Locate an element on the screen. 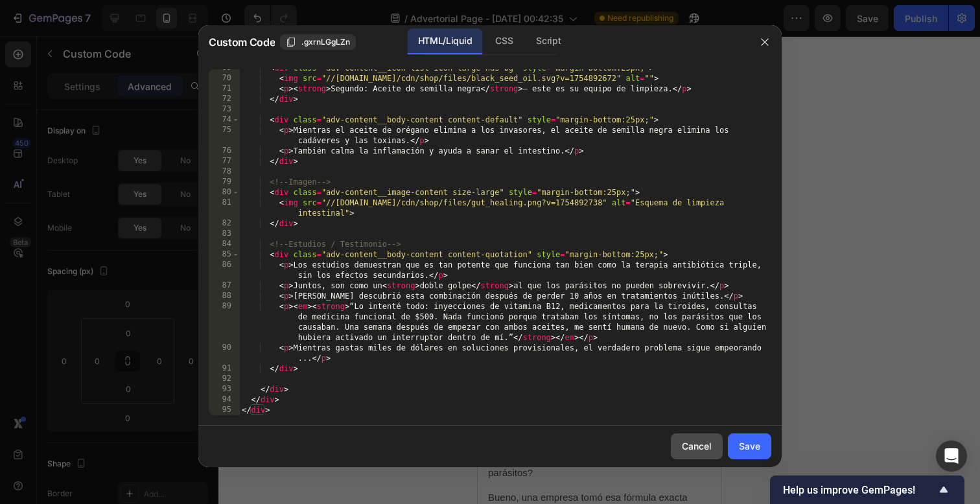 The width and height of the screenshot is (980, 504). span: Help us improve GemPages! is located at coordinates (859, 490).